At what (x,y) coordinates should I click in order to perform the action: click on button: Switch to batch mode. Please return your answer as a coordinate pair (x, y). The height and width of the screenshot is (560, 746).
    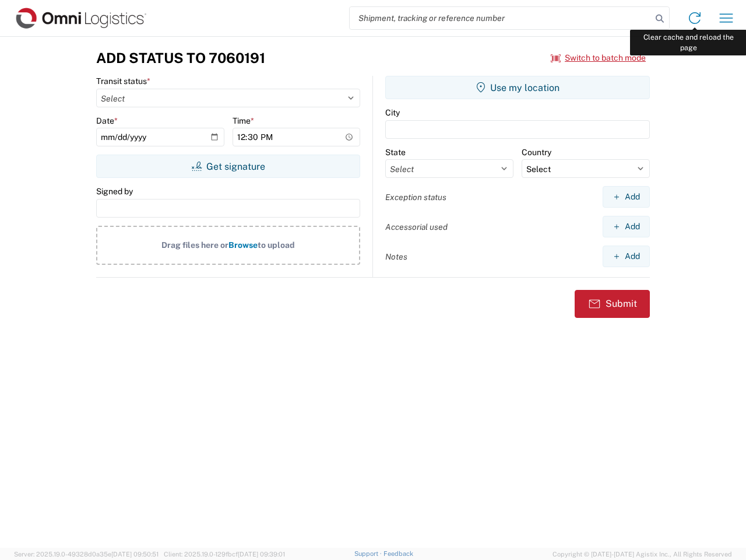
    Looking at the image, I should click on (598, 57).